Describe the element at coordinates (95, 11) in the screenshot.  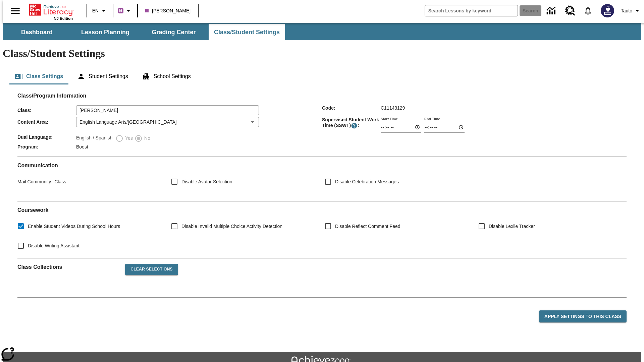
I see `span: EN` at that location.